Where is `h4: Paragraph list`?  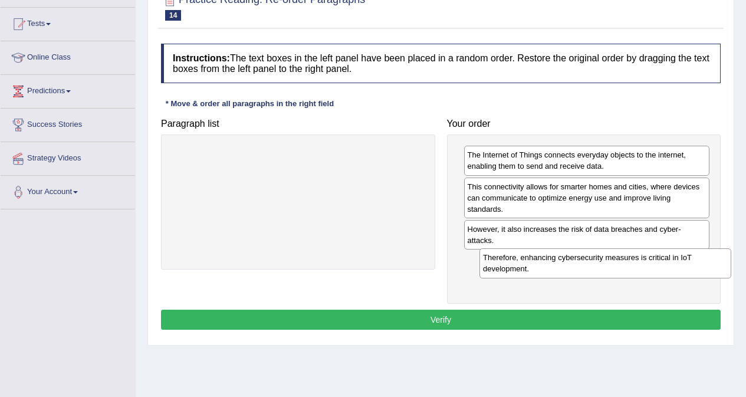
h4: Paragraph list is located at coordinates (298, 124).